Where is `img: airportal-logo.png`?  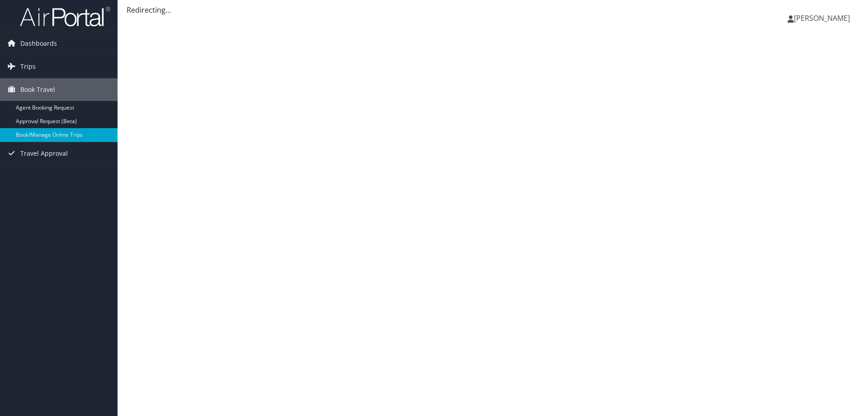
img: airportal-logo.png is located at coordinates (65, 16).